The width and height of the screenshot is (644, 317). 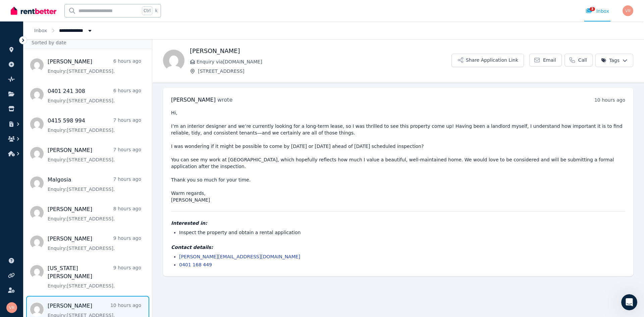 What do you see at coordinates (67, 212) in the screenshot?
I see `textarea: Message…` at bounding box center [67, 212].